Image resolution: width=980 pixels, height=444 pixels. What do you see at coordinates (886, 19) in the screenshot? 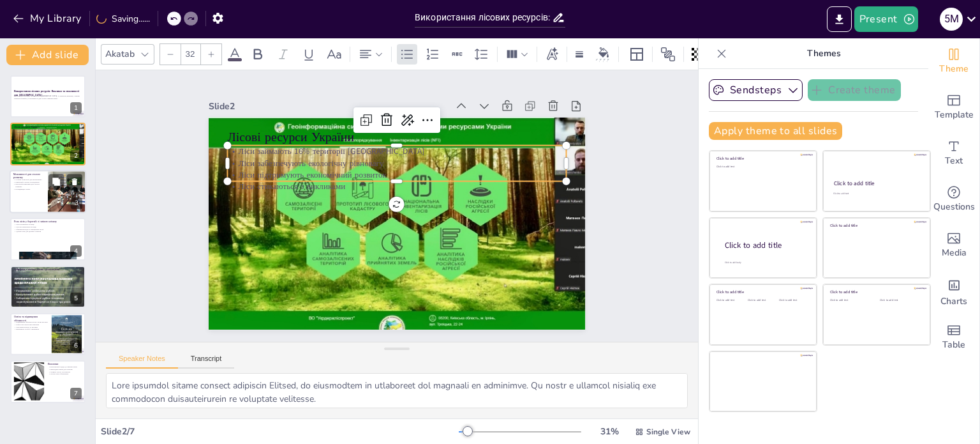
I see `button: Present` at bounding box center [886, 19].